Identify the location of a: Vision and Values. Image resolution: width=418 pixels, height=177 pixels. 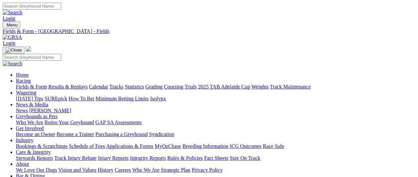
(77, 170).